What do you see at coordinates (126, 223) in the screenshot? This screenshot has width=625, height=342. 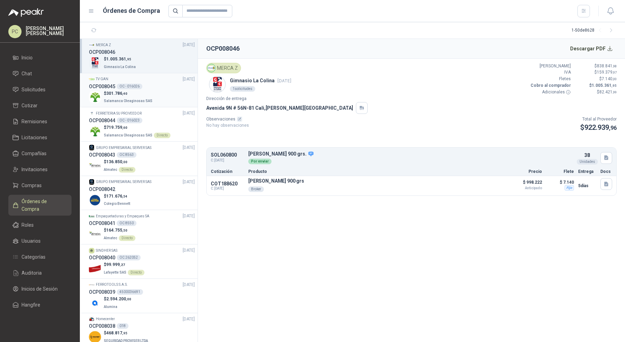 I see `div: OC 8550` at bounding box center [126, 223].